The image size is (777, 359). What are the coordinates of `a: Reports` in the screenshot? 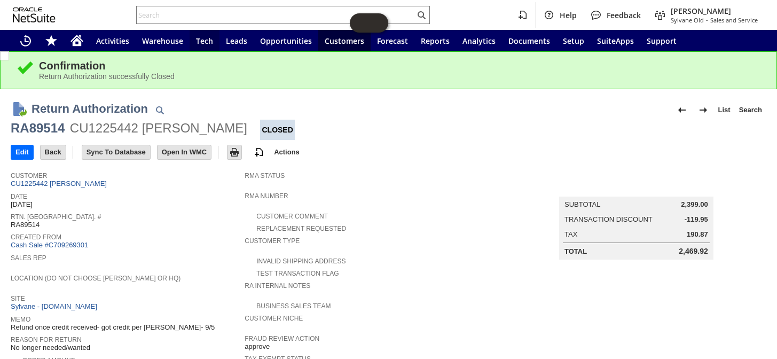 It's located at (435, 41).